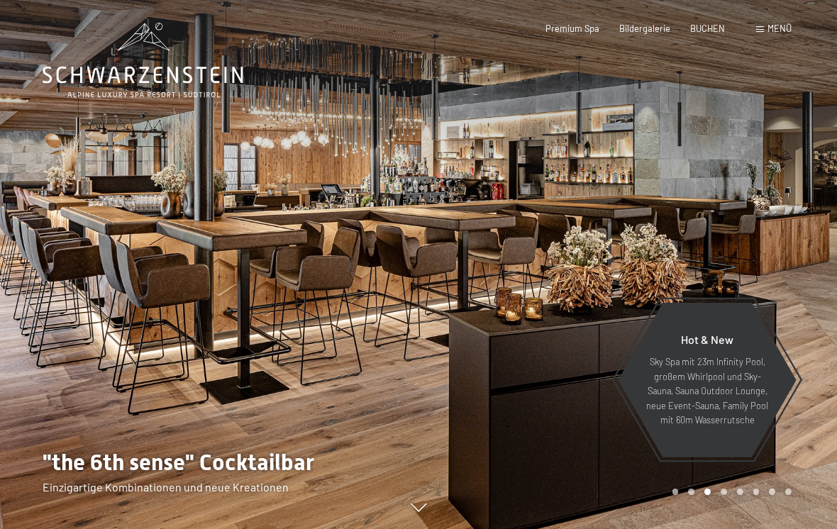  What do you see at coordinates (707, 339) in the screenshot?
I see `span: Hot & New` at bounding box center [707, 339].